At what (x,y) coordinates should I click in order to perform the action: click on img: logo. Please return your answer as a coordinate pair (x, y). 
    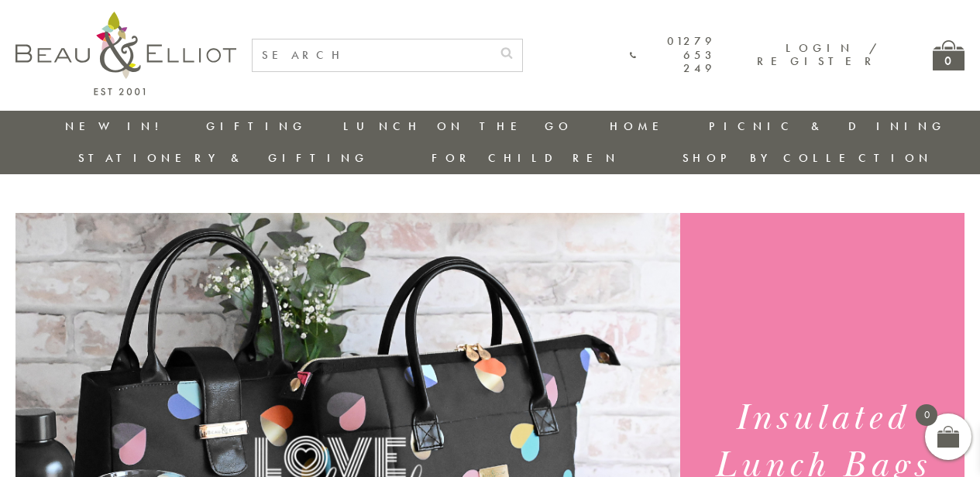
    Looking at the image, I should click on (125, 54).